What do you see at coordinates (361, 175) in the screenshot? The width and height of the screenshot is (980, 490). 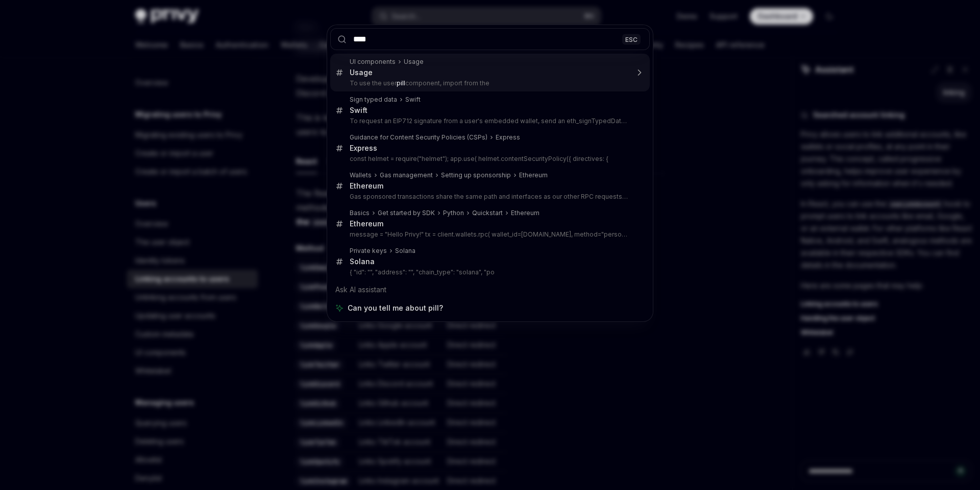 I see `div: Wallets` at bounding box center [361, 175].